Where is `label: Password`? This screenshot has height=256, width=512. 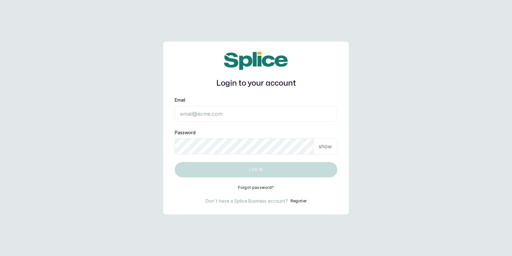 label: Password is located at coordinates (185, 133).